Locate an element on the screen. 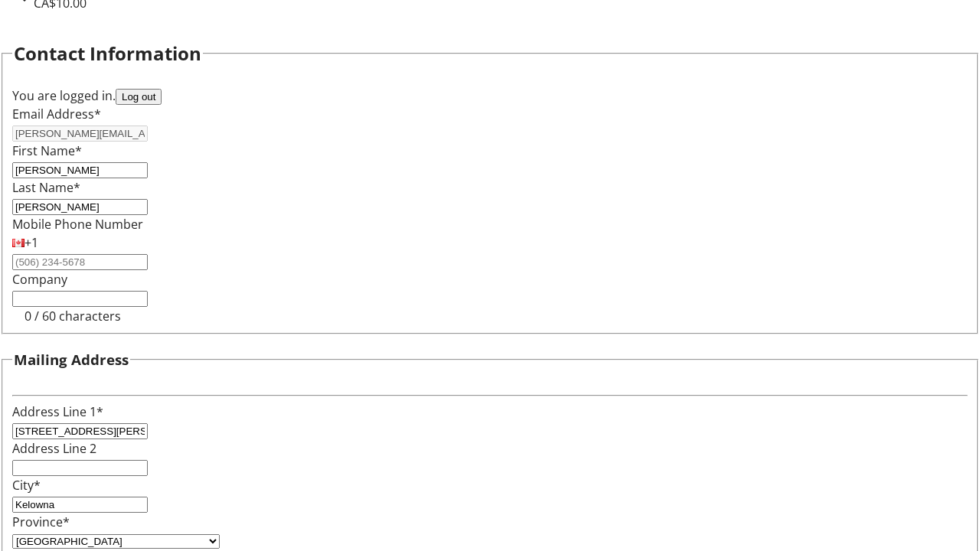 This screenshot has height=551, width=980. input: Address is located at coordinates (80, 431).